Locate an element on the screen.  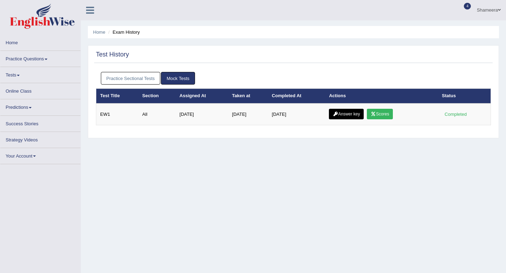
th: Completed At is located at coordinates (297, 96).